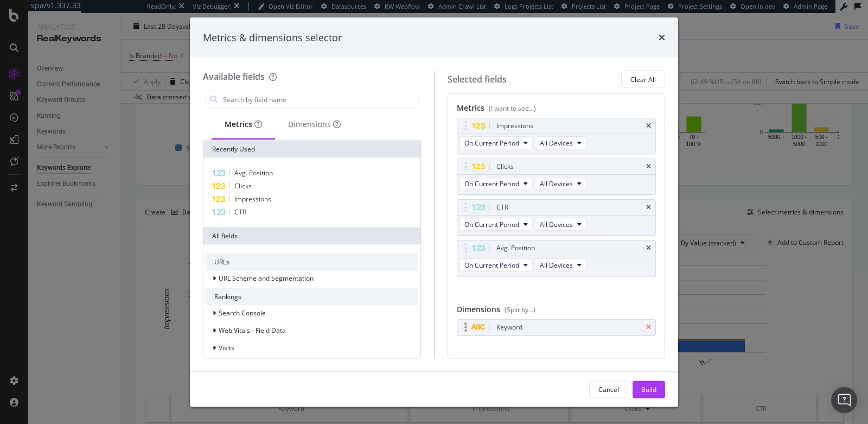 This screenshot has height=424, width=868. What do you see at coordinates (241, 212) in the screenshot?
I see `span: CTR` at bounding box center [241, 212].